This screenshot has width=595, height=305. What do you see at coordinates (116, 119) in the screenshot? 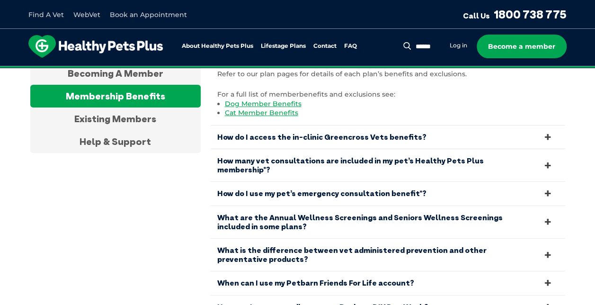
I see `div: Existing Members` at bounding box center [116, 119].